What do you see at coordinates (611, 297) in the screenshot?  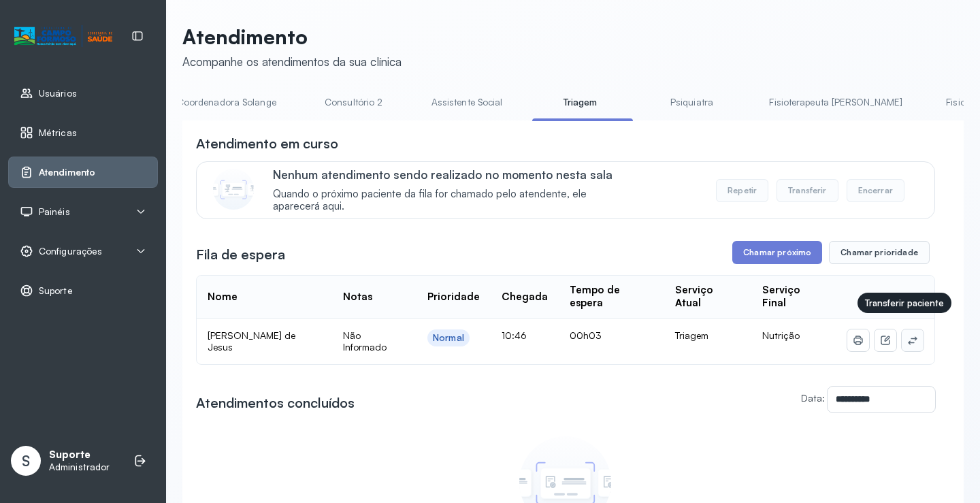 I see `div: Tempo de espera` at bounding box center [611, 297].